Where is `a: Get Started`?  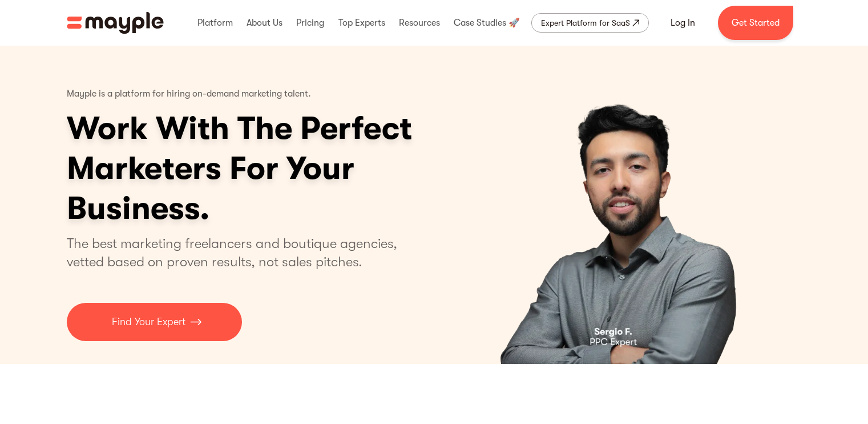
a: Get Started is located at coordinates (756, 23).